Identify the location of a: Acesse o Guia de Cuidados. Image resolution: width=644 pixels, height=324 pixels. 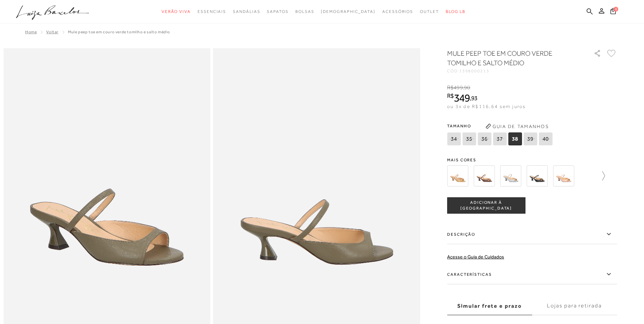
(476, 257).